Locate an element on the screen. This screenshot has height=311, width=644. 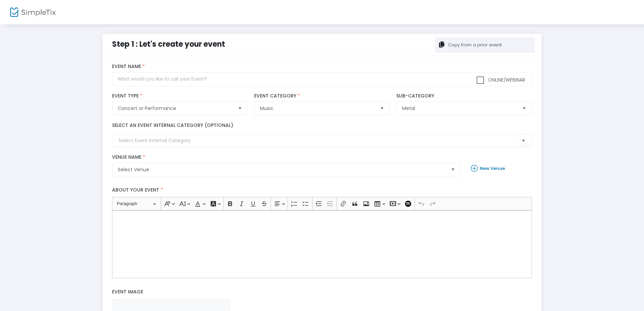
label: Venue Name is located at coordinates (287, 157).